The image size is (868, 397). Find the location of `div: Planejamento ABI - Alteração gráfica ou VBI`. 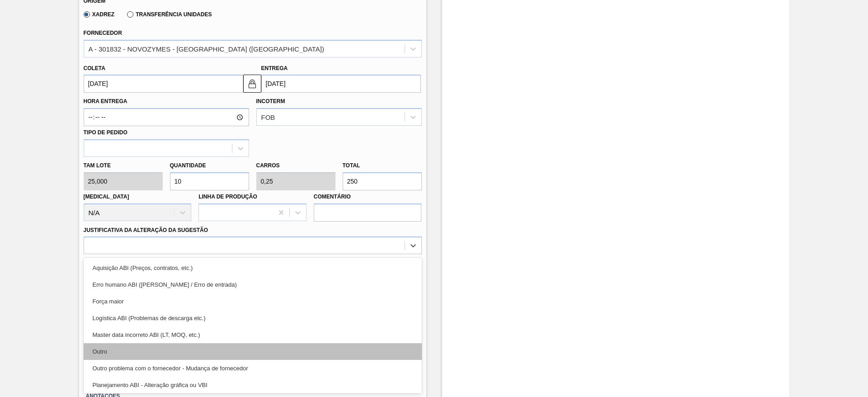

div: Planejamento ABI - Alteração gráfica ou VBI is located at coordinates (253, 385).